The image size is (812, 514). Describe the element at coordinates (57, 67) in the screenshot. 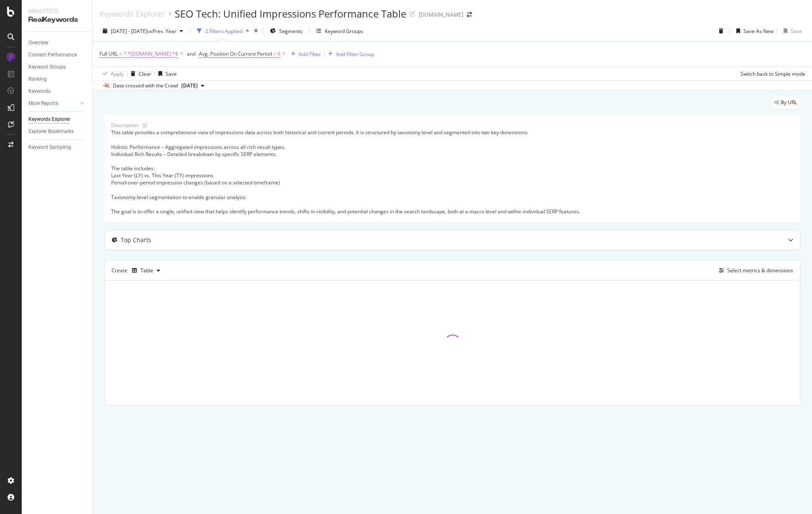

I see `a: Keyword Groups` at that location.